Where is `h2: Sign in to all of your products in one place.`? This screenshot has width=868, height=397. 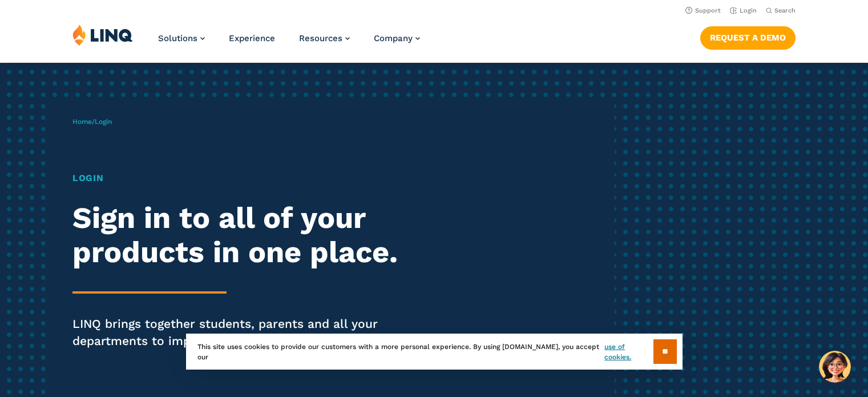 h2: Sign in to all of your products in one place. is located at coordinates (240, 235).